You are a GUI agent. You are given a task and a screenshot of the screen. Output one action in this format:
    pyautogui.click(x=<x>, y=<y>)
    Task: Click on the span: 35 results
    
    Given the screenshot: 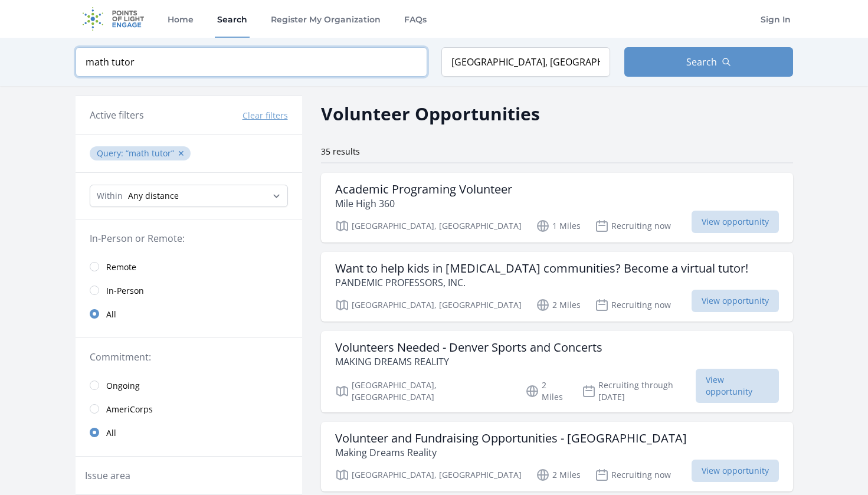 What is the action you would take?
    pyautogui.click(x=341, y=151)
    